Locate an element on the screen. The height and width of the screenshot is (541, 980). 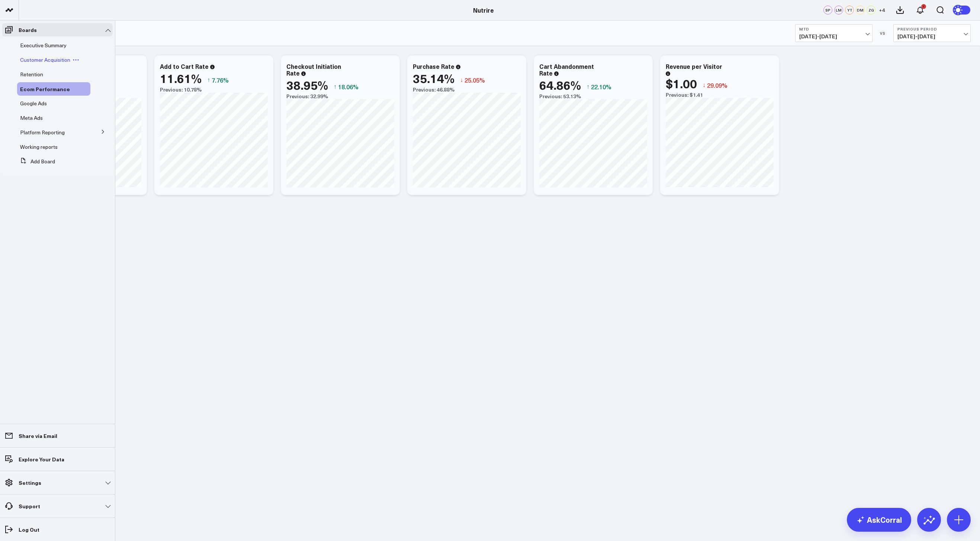
div: DM is located at coordinates (860, 10).